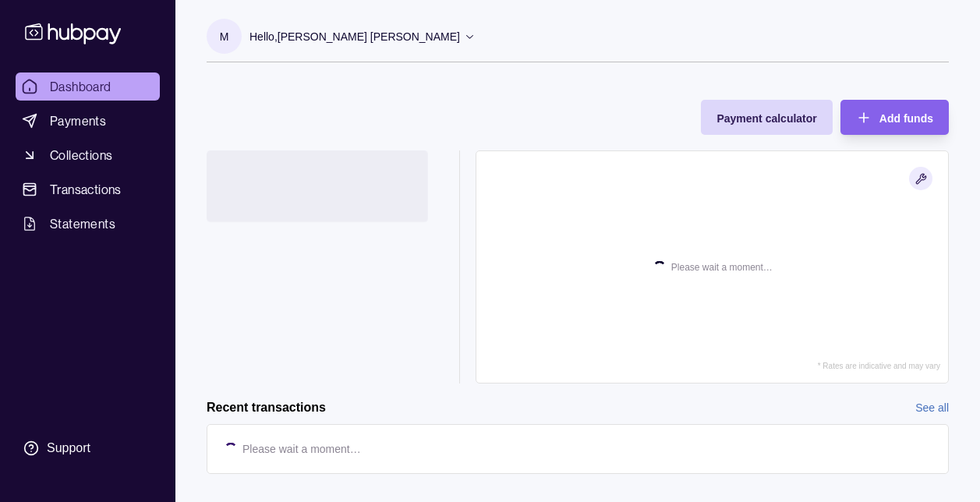  What do you see at coordinates (86, 189) in the screenshot?
I see `span: Transactions` at bounding box center [86, 189].